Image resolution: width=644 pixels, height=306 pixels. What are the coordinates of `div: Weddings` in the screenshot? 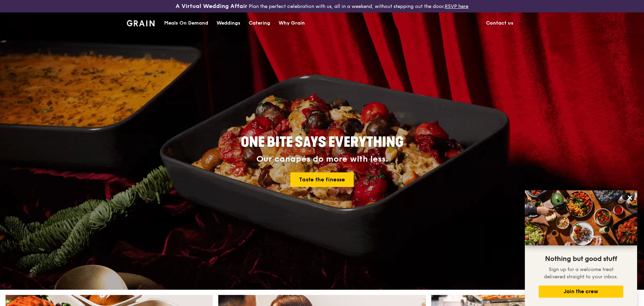 It's located at (228, 23).